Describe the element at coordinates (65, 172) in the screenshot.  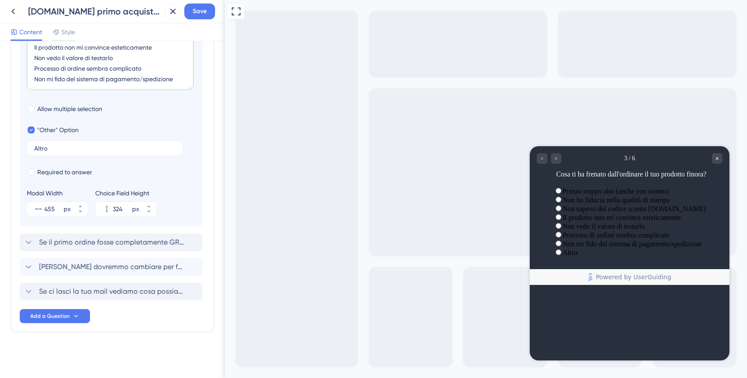
I see `span: Required to answer` at that location.